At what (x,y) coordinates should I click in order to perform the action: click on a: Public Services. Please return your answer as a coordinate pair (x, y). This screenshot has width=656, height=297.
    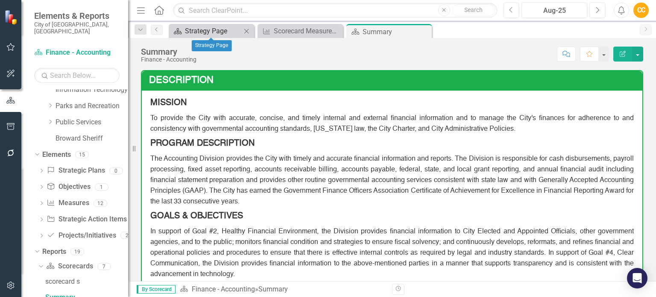
    Looking at the image, I should click on (92, 122).